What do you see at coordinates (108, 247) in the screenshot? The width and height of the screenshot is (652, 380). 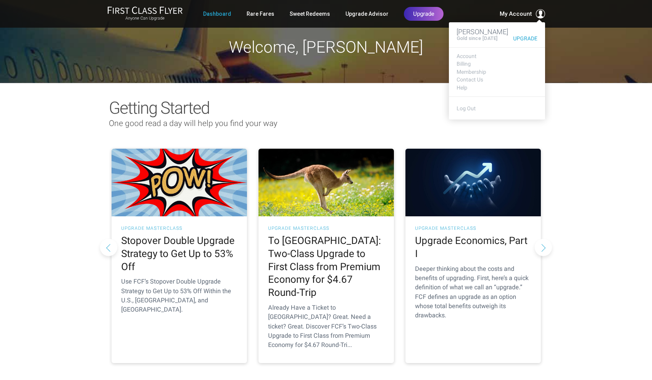 I see `button: Previous slide` at bounding box center [108, 247].